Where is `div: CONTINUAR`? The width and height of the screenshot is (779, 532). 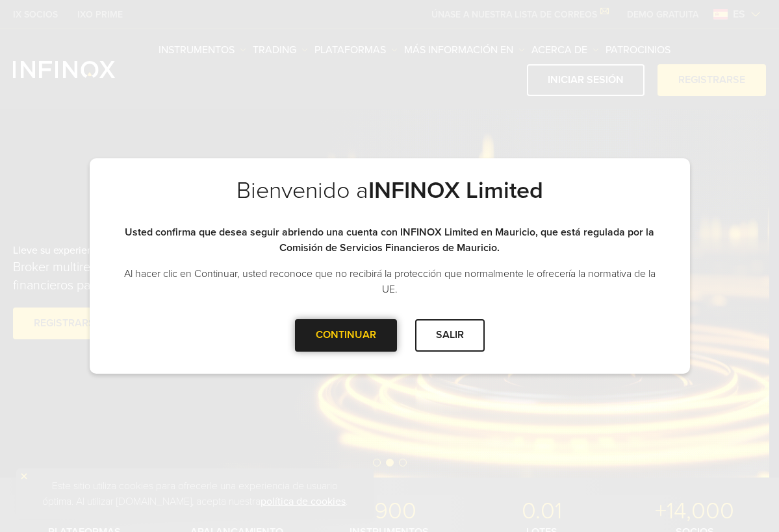
div: CONTINUAR is located at coordinates (345, 335).